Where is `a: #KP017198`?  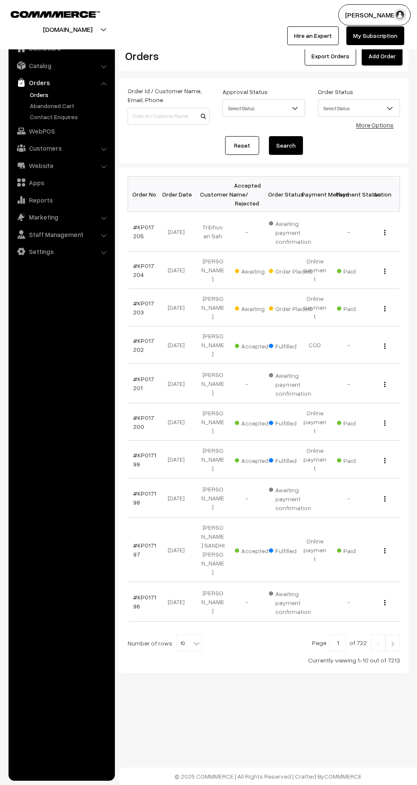
a: #KP017198 is located at coordinates (145, 498).